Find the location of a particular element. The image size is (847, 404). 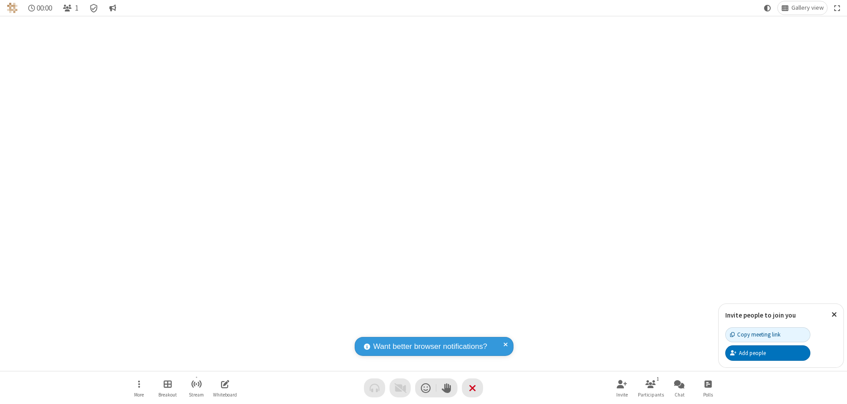

span: Whiteboard is located at coordinates (225, 395).